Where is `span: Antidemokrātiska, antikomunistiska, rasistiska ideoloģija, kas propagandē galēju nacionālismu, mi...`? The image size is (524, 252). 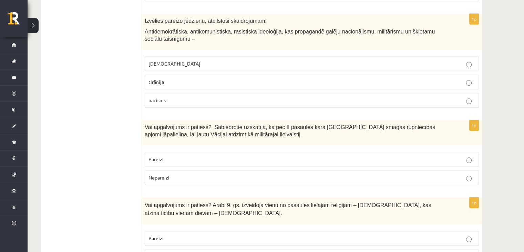
span: Antidemokrātiska, antikomunistiska, rasistiska ideoloģija, kas propagandē galēju nacionālismu, mi... is located at coordinates (290, 35).